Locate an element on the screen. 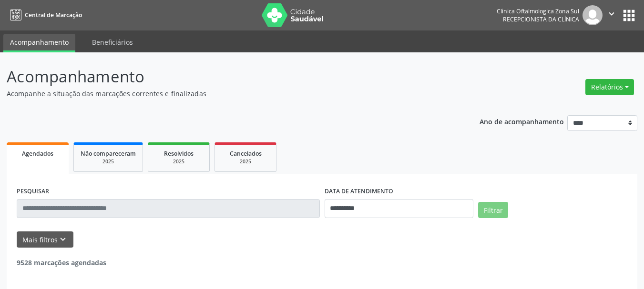 The width and height of the screenshot is (644, 289). label: PESQUISAR is located at coordinates (33, 191).